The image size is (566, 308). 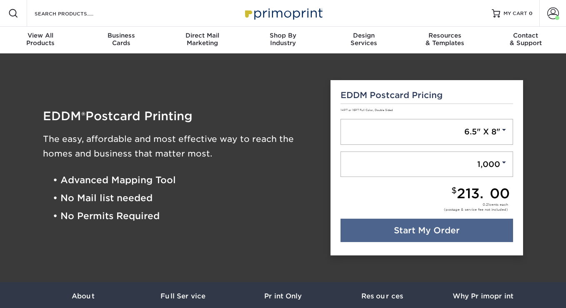 What do you see at coordinates (202, 40) in the screenshot?
I see `a: Direct MailMarketing` at bounding box center [202, 40].